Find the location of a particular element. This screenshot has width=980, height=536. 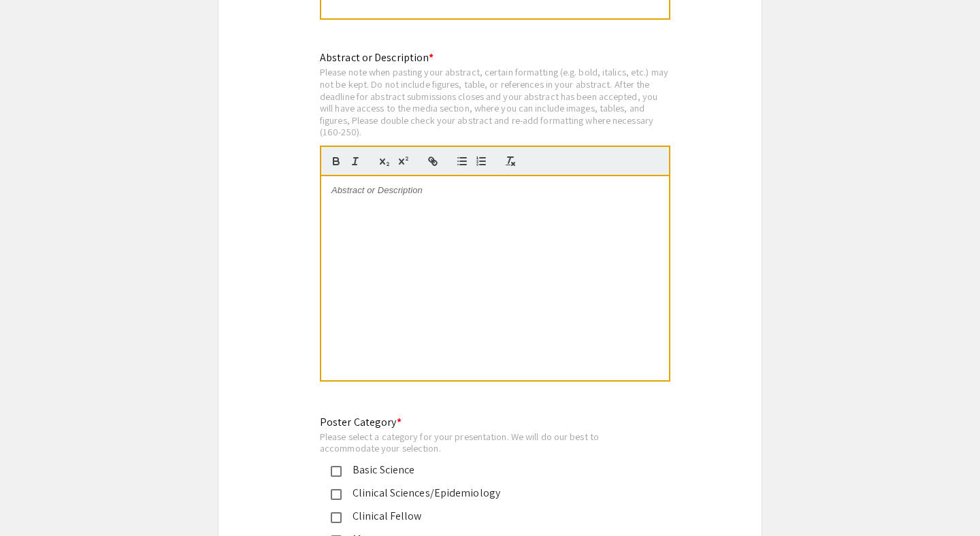

div: Basic Science is located at coordinates (485, 470).